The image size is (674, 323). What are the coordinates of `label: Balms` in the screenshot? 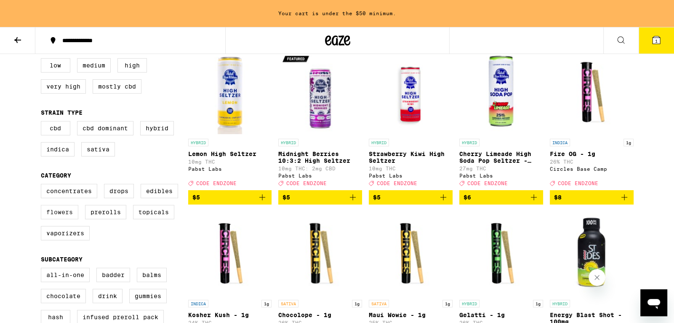 It's located at (152, 275).